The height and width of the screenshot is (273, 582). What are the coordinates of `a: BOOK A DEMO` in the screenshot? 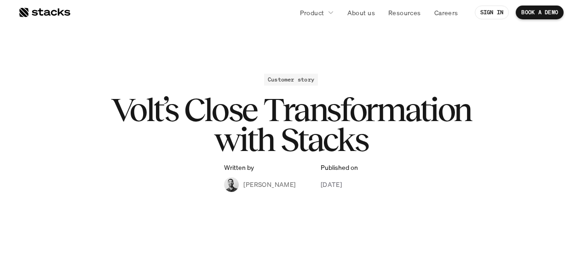 It's located at (540, 12).